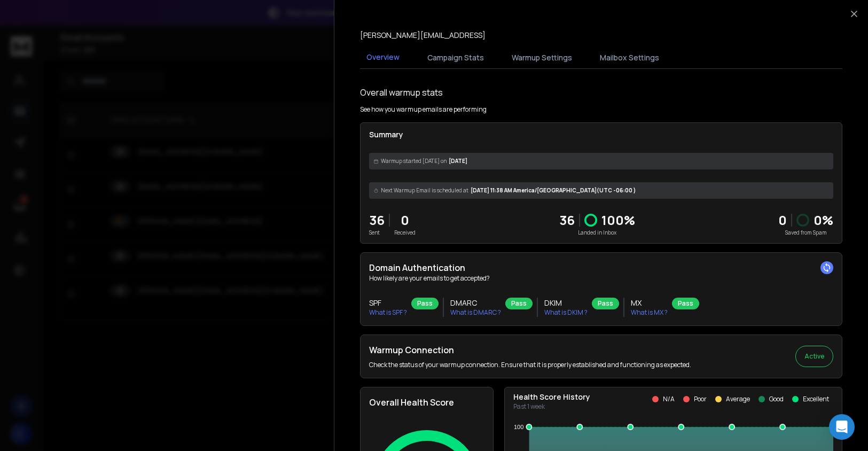 This screenshot has height=451, width=868. Describe the element at coordinates (814, 356) in the screenshot. I see `button: Active` at that location.